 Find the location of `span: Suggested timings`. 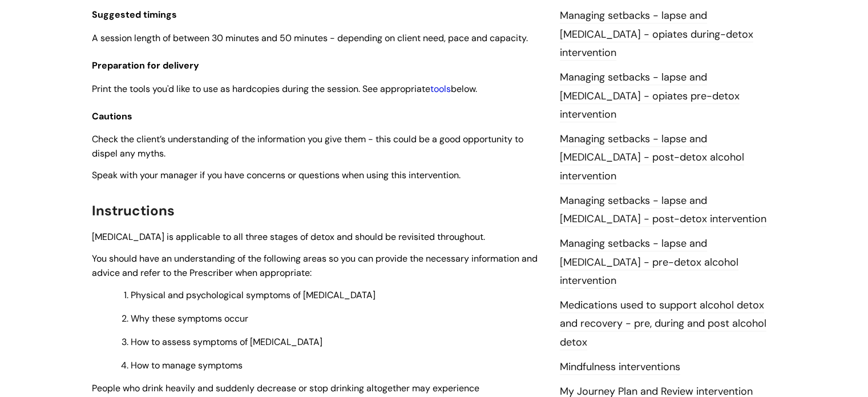

span: Suggested timings is located at coordinates (134, 14).